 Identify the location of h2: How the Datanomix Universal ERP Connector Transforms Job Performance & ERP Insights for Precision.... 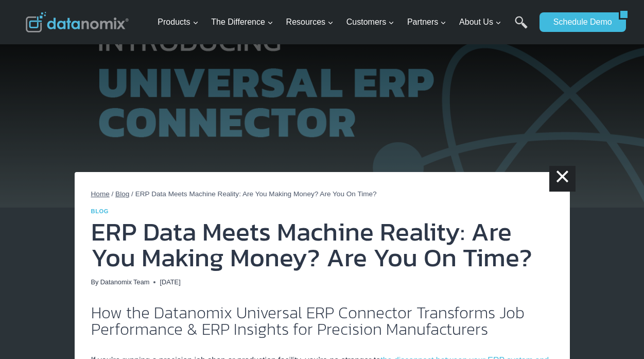
(322, 320).